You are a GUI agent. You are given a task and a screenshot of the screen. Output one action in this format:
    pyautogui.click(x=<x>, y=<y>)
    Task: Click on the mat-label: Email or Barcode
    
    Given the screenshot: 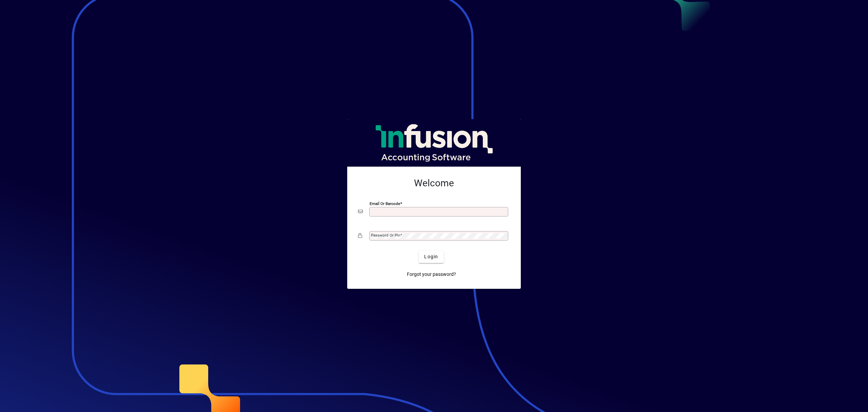 What is the action you would take?
    pyautogui.click(x=385, y=203)
    